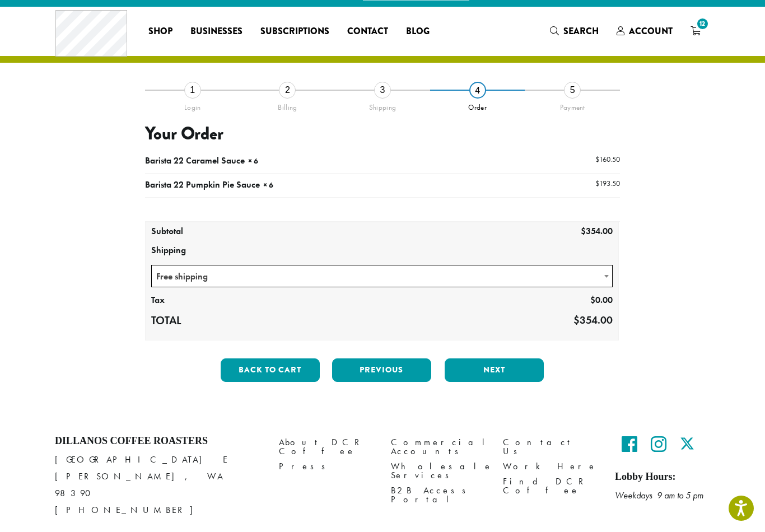 This screenshot has height=532, width=765. I want to click on a: Search, so click(575, 30).